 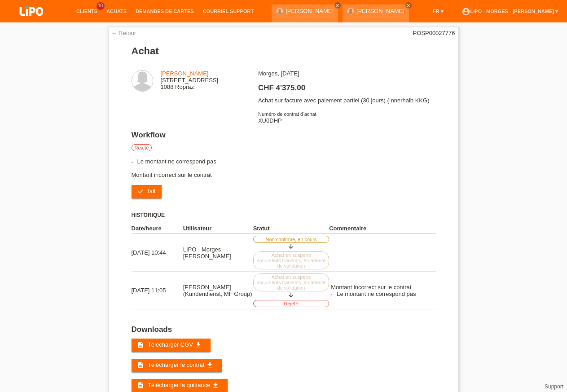 I want to click on label: Non confirmé, en cours, so click(x=292, y=239).